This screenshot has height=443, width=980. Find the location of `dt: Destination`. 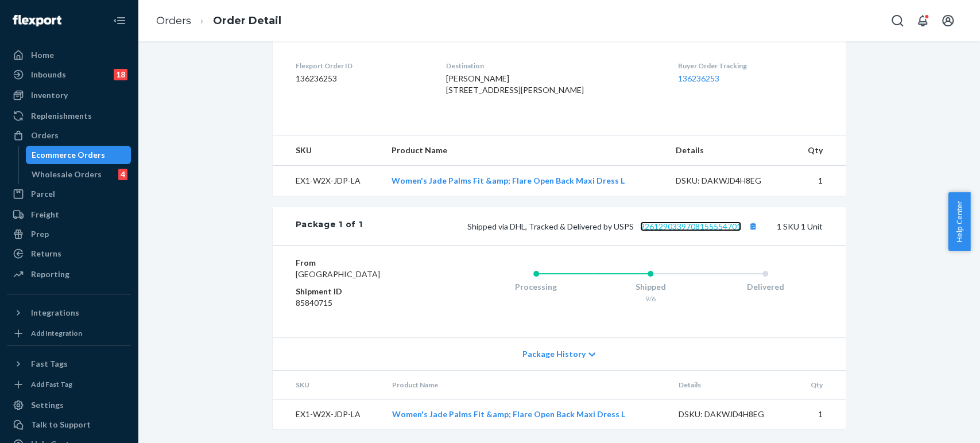

dt: Destination is located at coordinates (553, 66).